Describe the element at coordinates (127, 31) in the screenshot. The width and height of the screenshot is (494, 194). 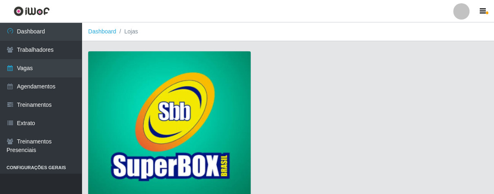
I see `li: Lojas` at that location.